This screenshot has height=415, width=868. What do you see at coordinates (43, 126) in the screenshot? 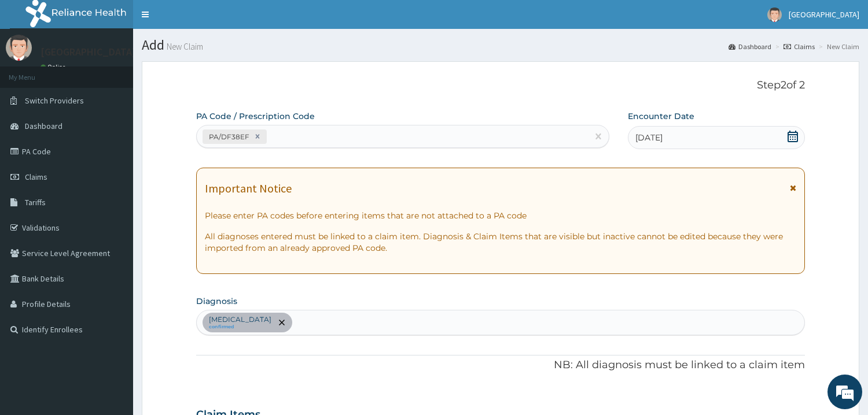
I see `span: Dashboard` at bounding box center [43, 126].